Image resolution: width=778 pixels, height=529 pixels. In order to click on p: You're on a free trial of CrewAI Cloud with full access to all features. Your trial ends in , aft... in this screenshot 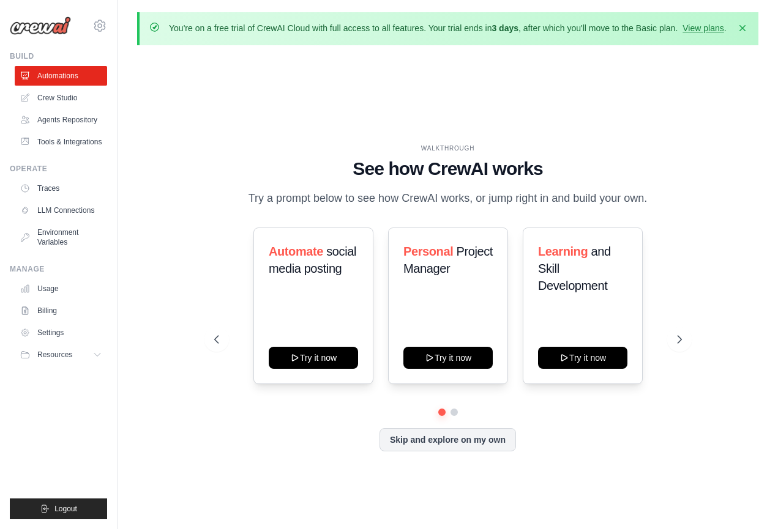, I will do `click(447, 28)`.